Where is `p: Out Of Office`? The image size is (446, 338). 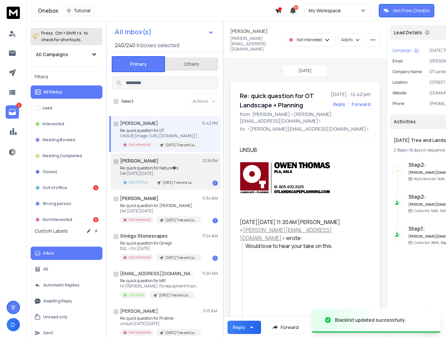
p: Out Of Office is located at coordinates (138, 182).